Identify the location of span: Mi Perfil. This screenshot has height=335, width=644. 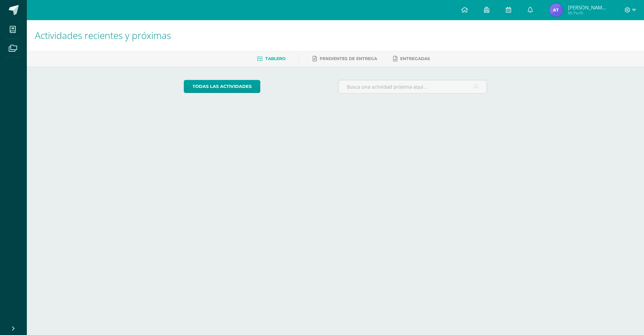
(588, 13).